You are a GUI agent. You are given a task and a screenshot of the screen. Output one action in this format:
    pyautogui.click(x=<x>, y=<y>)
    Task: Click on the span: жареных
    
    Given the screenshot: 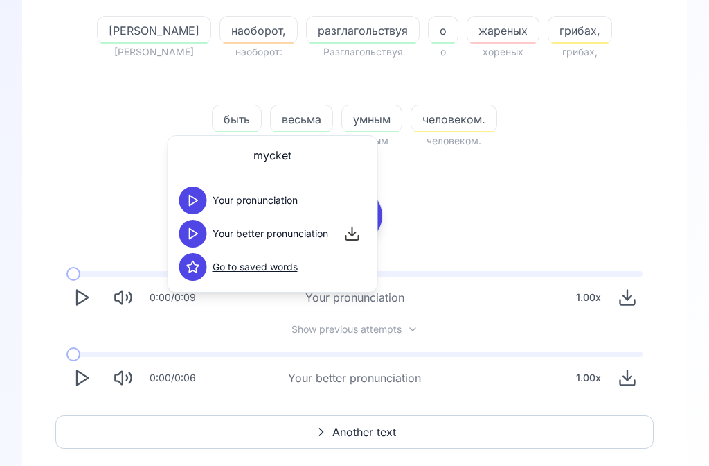 What is the action you would take?
    pyautogui.click(x=503, y=31)
    